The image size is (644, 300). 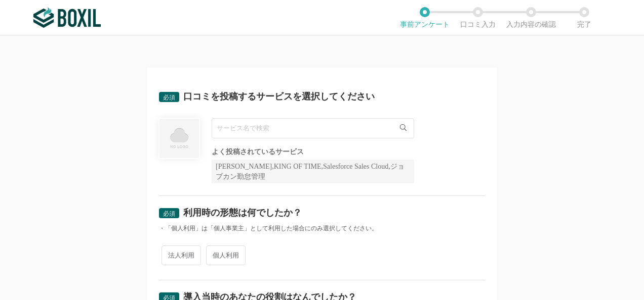 I want to click on div: ・「個人利用」は「個人事業主」として利用した場合にのみ選択してください。, so click(x=322, y=229).